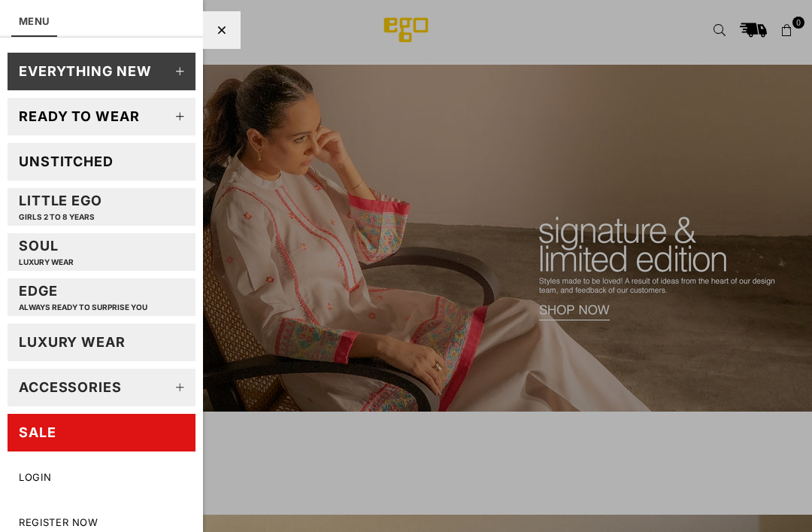 This screenshot has height=532, width=812. I want to click on div: Close Menu, so click(222, 30).